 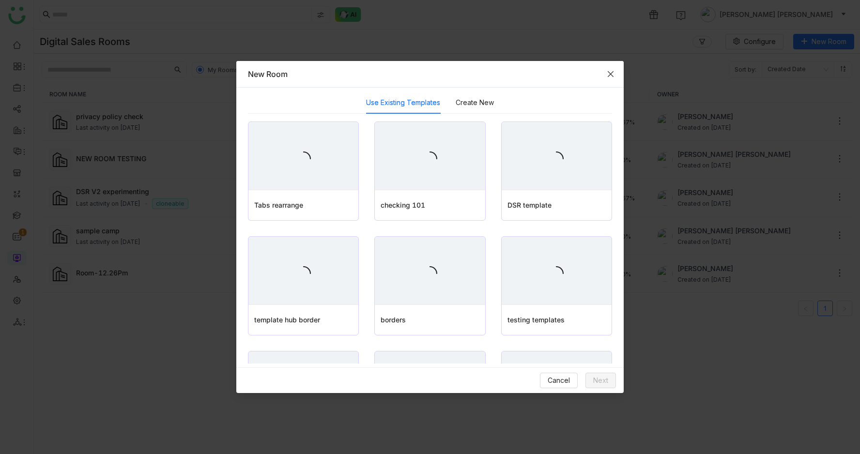 I want to click on div: testing templates, so click(x=556, y=320).